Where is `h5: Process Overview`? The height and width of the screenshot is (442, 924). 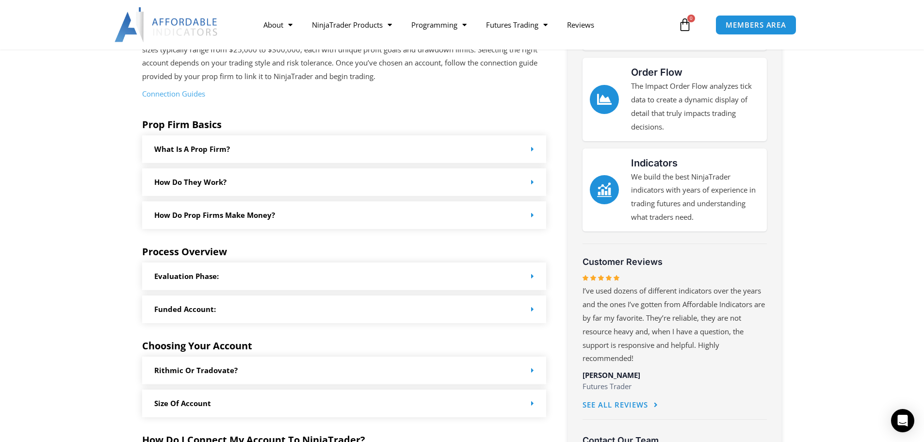
h5: Process Overview is located at coordinates (344, 252).